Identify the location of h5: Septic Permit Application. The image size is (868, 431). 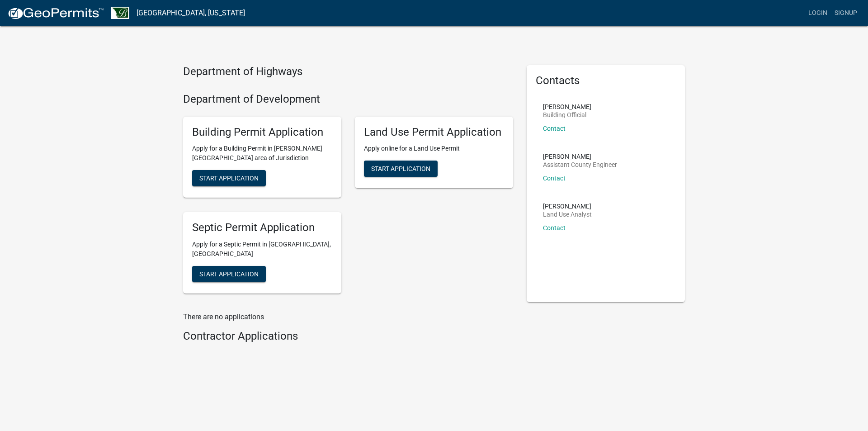
(262, 228).